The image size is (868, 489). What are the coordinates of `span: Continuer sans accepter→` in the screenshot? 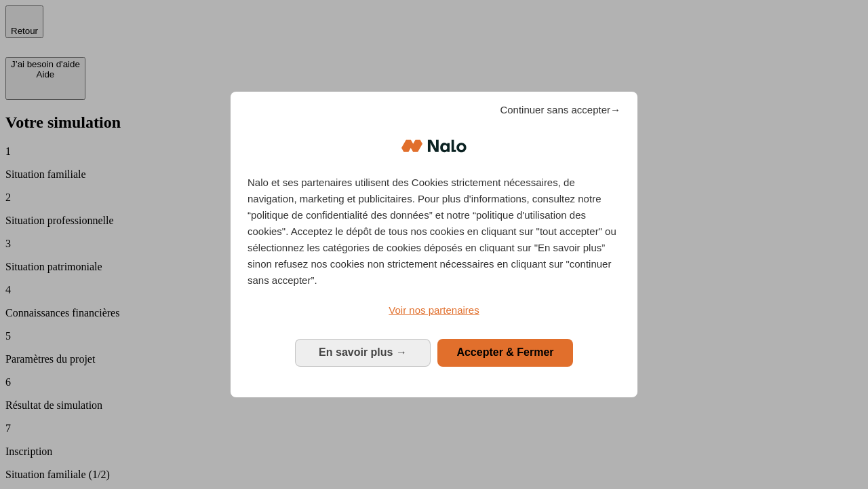 It's located at (560, 110).